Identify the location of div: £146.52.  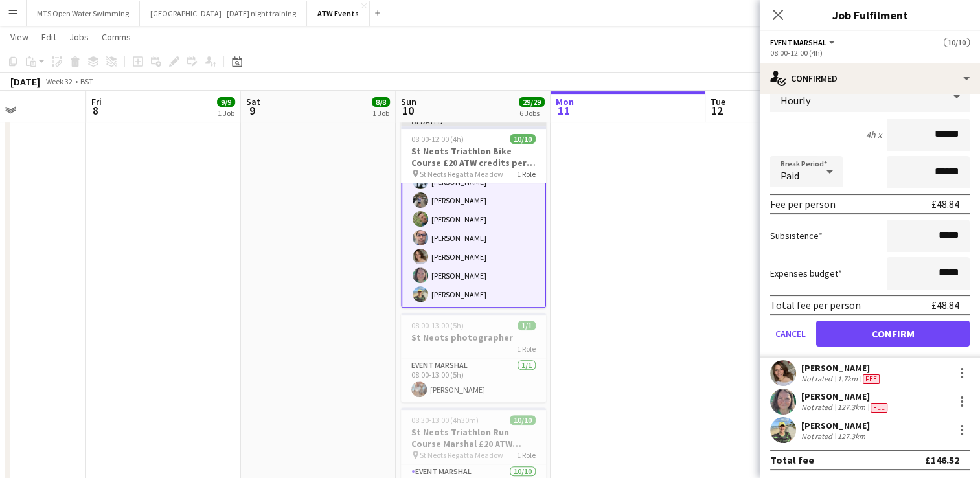
(942, 459).